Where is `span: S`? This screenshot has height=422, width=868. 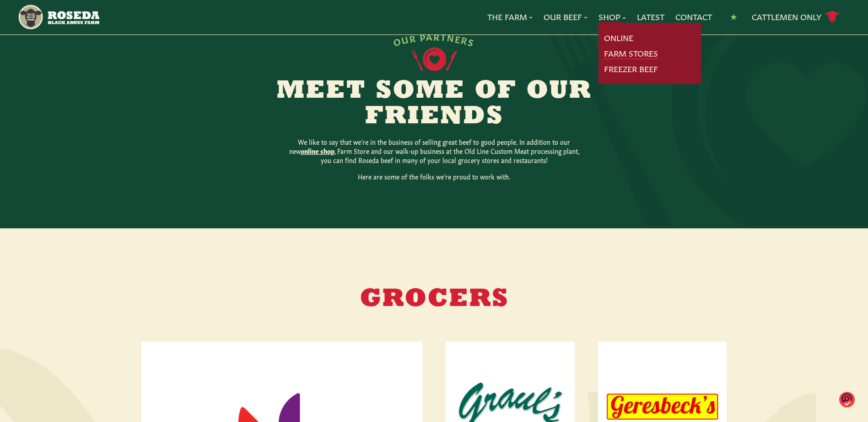 span: S is located at coordinates (471, 42).